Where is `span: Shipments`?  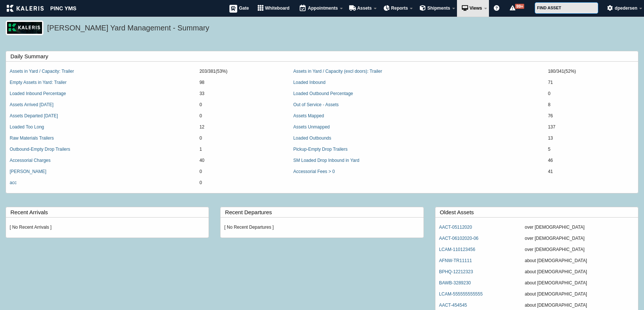 span: Shipments is located at coordinates (438, 8).